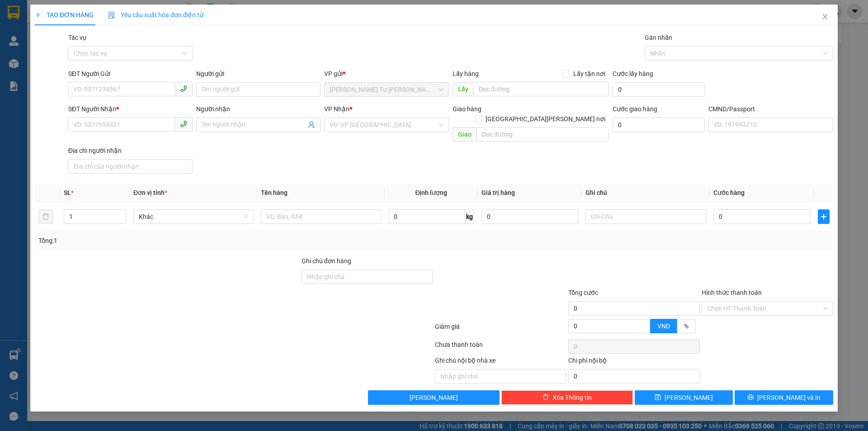 The height and width of the screenshot is (431, 868). I want to click on span: Xóa Thông tin, so click(572, 398).